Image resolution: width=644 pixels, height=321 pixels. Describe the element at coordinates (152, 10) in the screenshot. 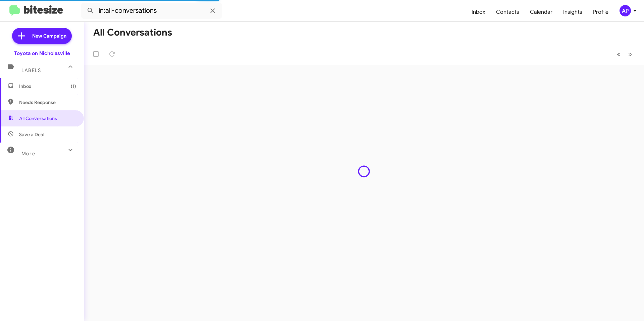

I see `input: Search` at that location.